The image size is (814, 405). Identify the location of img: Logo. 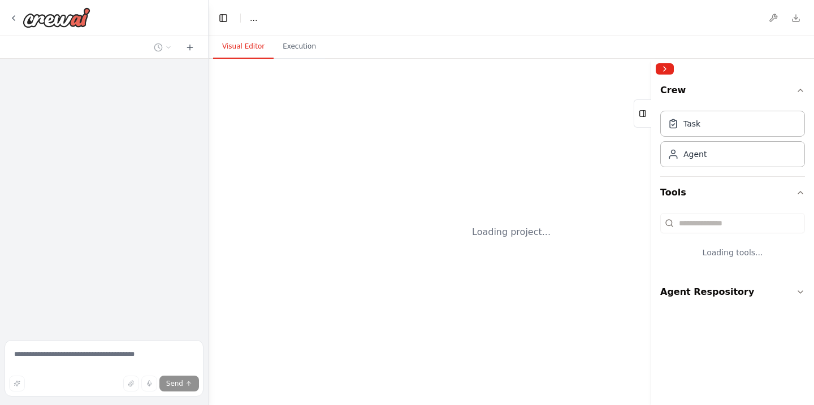
(57, 18).